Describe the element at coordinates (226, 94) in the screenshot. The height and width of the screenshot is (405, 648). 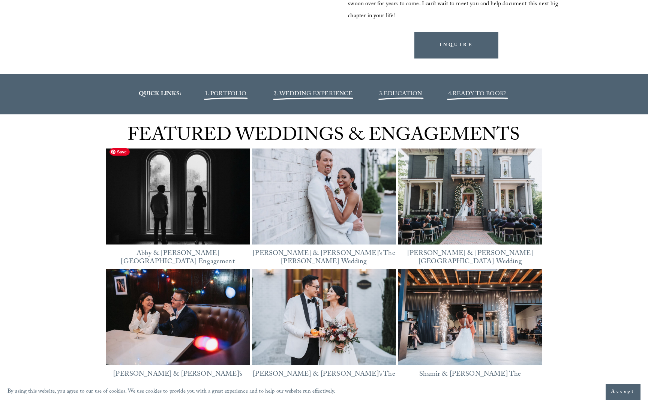
I see `span: 1. PORTFOLIO` at that location.